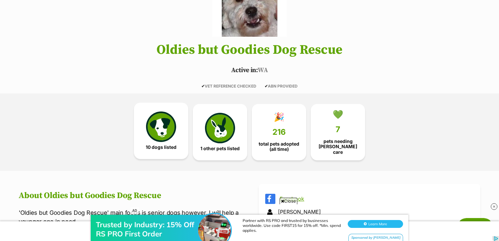 Image resolution: width=499 pixels, height=241 pixels. Describe the element at coordinates (279, 146) in the screenshot. I see `span: total pets adopted (all time)` at that location.